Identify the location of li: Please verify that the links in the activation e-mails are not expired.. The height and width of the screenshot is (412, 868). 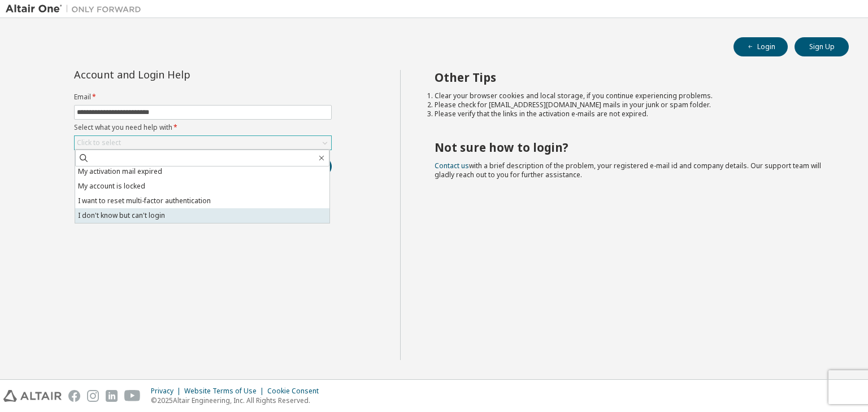
(632, 114).